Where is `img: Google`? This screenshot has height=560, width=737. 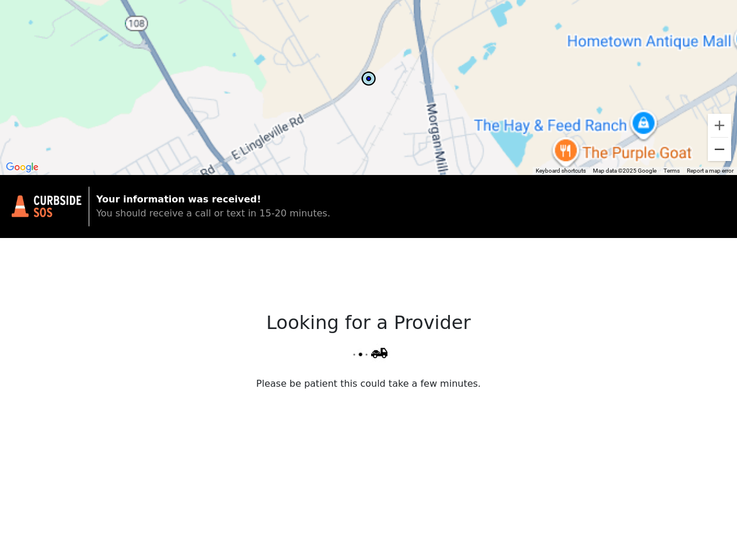
img: Google is located at coordinates (22, 167).